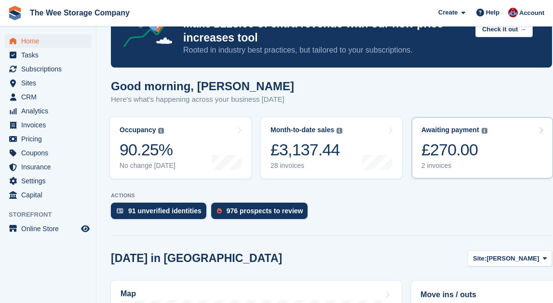 The height and width of the screenshot is (303, 553). I want to click on div: Awaiting payment, so click(450, 130).